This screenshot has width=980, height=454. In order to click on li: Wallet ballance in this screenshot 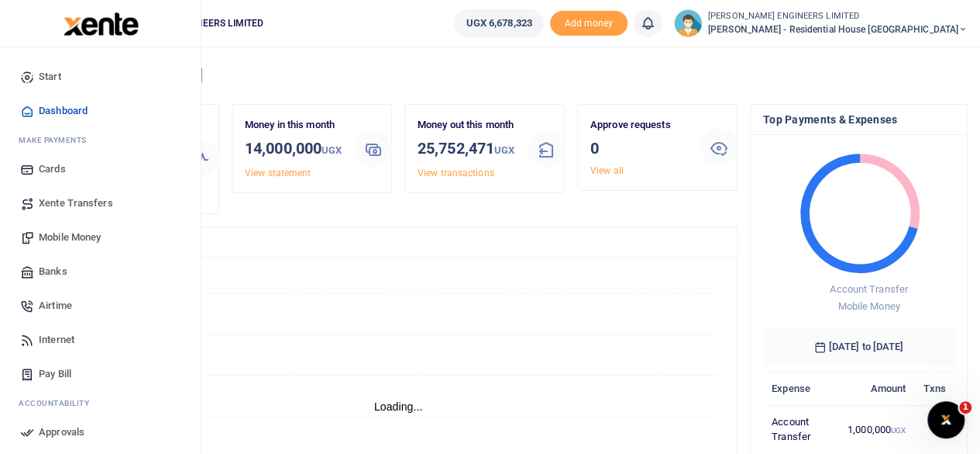, I will do `click(498, 23)`.